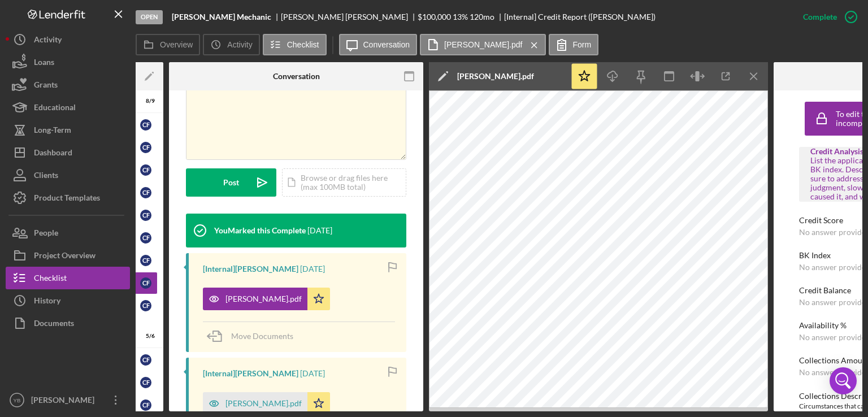 The image size is (868, 417). I want to click on button: Post, so click(231, 183).